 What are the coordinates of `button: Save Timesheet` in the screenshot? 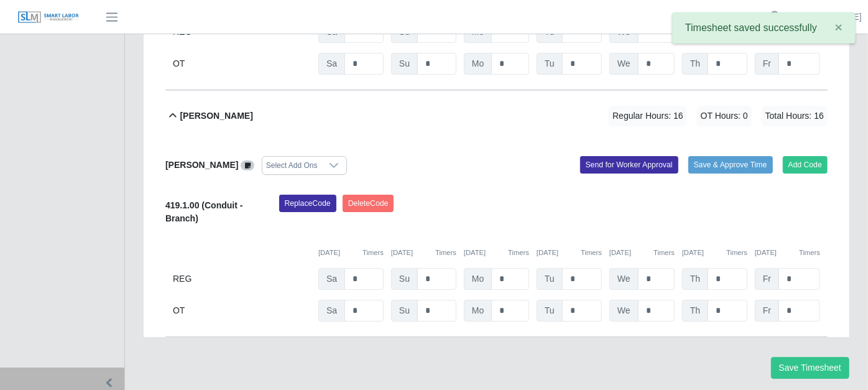 It's located at (811, 368).